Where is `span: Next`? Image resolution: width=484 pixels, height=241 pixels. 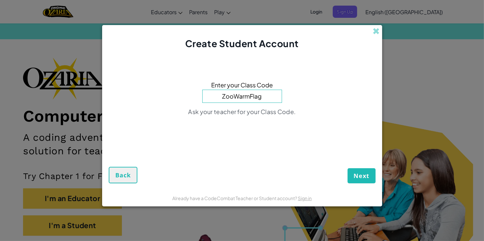
span: Next is located at coordinates (361, 176).